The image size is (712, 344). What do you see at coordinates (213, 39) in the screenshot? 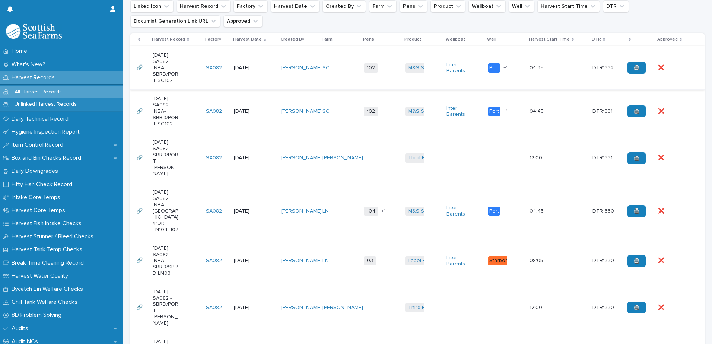
I see `p: Factory` at bounding box center [213, 39].